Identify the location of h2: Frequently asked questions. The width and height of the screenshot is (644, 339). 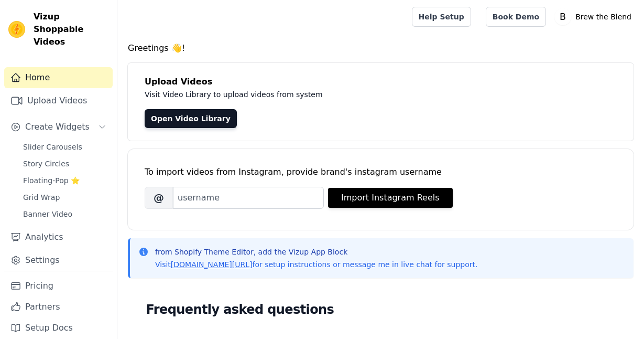
(381, 310).